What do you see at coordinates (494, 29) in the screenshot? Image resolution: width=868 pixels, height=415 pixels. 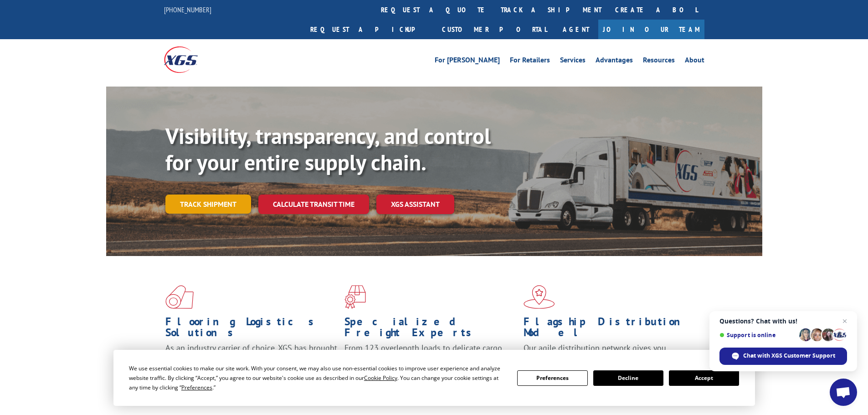 I see `a: Customer Portal` at bounding box center [494, 29].